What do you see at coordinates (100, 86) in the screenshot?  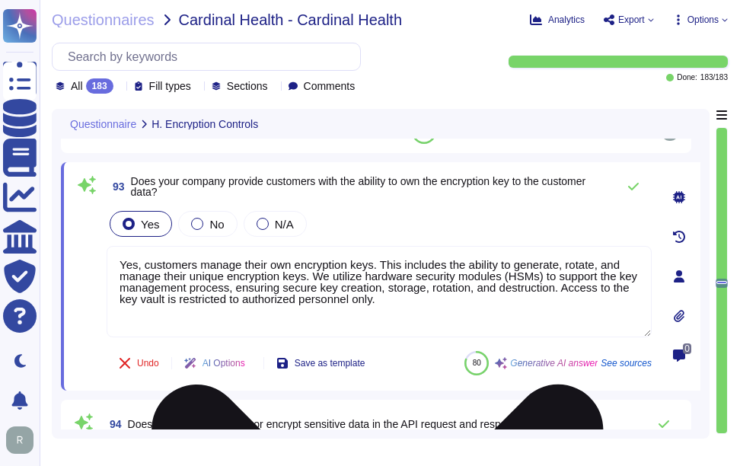 I see `div: 183` at bounding box center [100, 86].